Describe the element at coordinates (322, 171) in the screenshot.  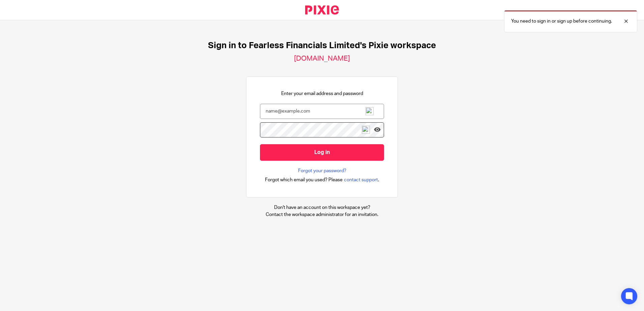
I see `a: Forgot your password?` at that location.